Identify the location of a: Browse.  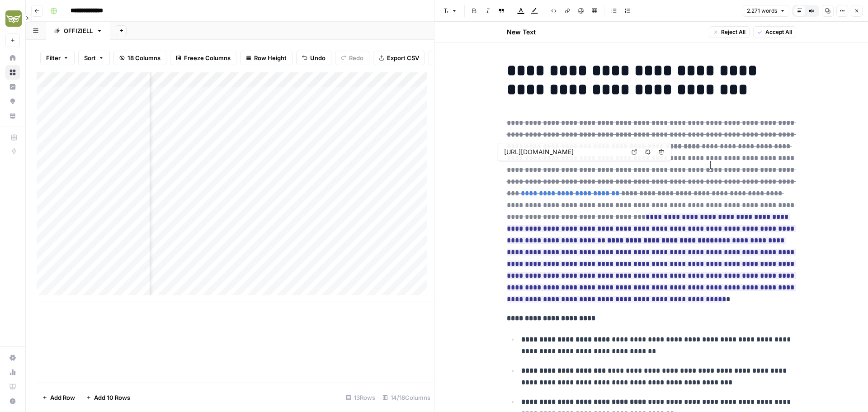
(13, 73).